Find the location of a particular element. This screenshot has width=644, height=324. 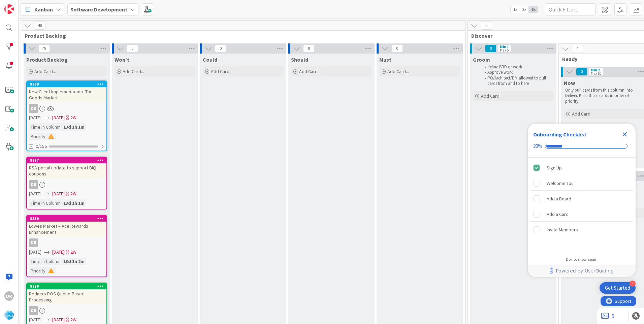

div: 8780Redners POS Queue-Based Processing is located at coordinates (67, 294).